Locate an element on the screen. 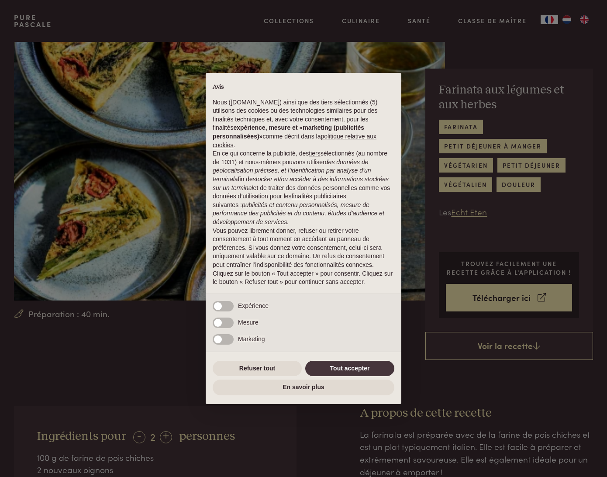  em: des données de géolocalisation précises, et l’identification par analyse d’un terminal is located at coordinates (292, 170).